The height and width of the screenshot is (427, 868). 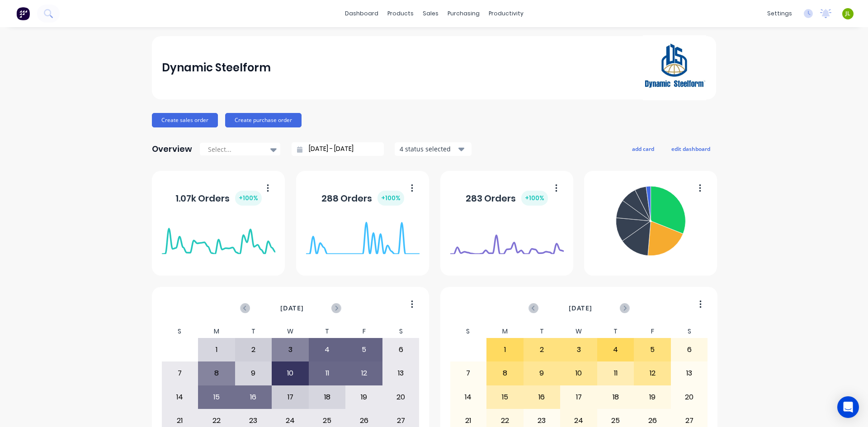 What do you see at coordinates (430, 14) in the screenshot?
I see `div: sales` at bounding box center [430, 14].